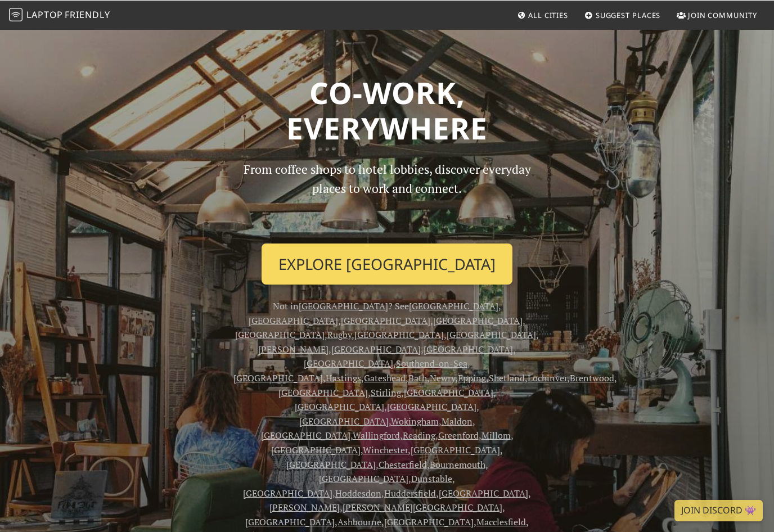 Image resolution: width=774 pixels, height=532 pixels. I want to click on a: Dunstable, so click(432, 478).